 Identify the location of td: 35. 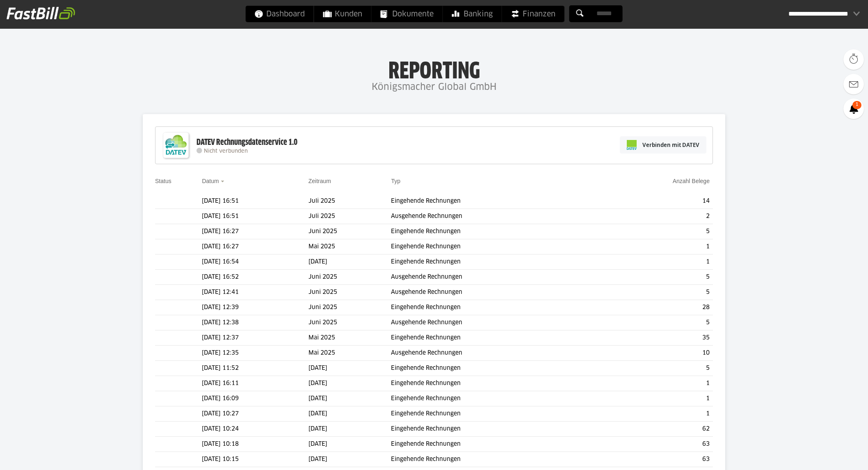
(655, 338).